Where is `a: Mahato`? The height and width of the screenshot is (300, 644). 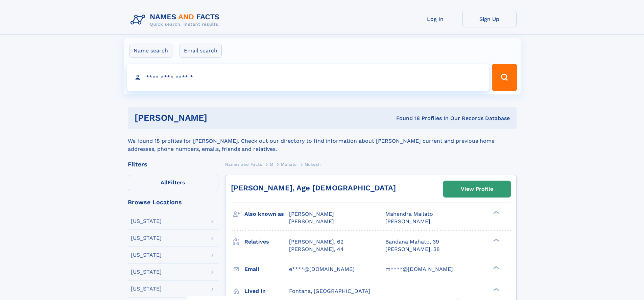
a: Mahato is located at coordinates (289, 164).